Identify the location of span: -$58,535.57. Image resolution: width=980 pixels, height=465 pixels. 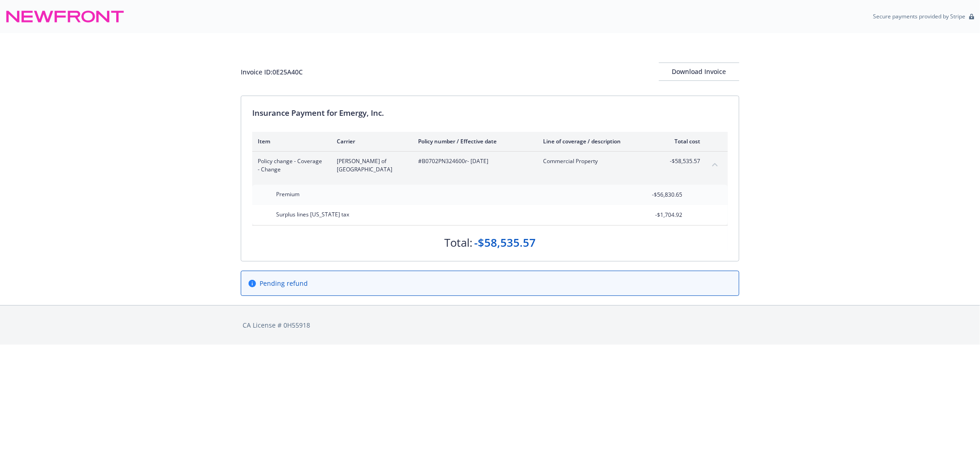
(683, 161).